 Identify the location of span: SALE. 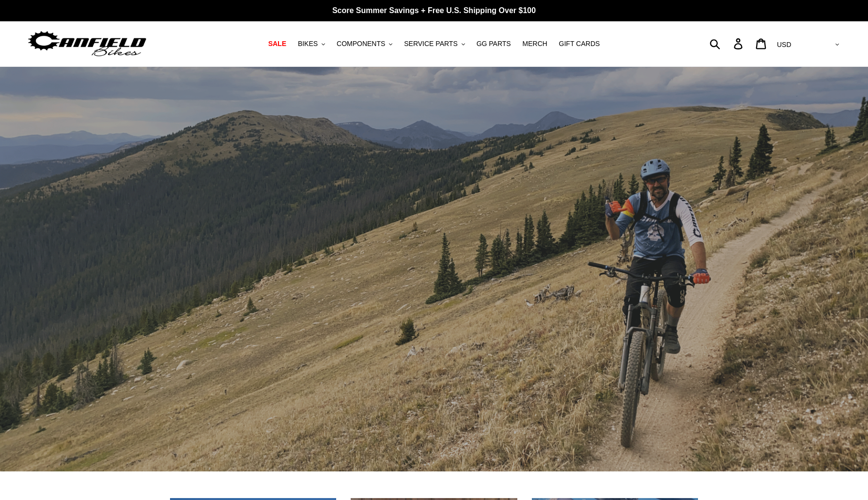
(277, 44).